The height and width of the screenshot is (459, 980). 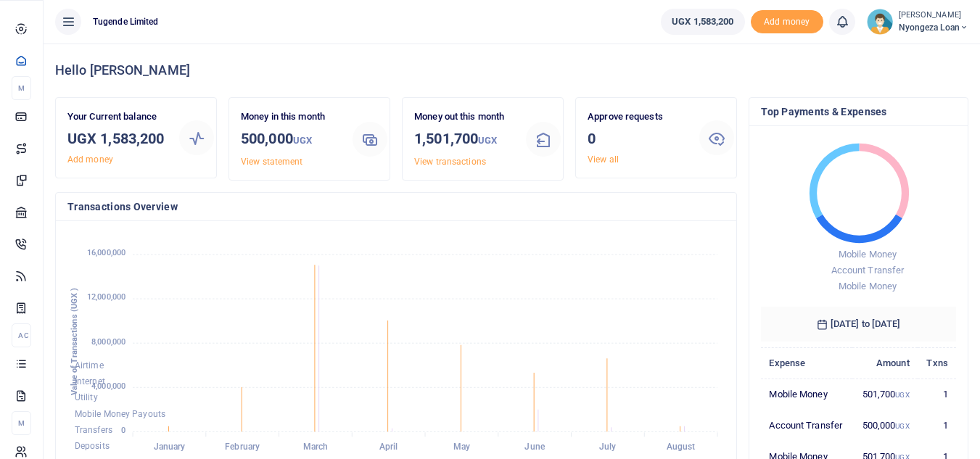 I want to click on p: Money in this month, so click(x=291, y=116).